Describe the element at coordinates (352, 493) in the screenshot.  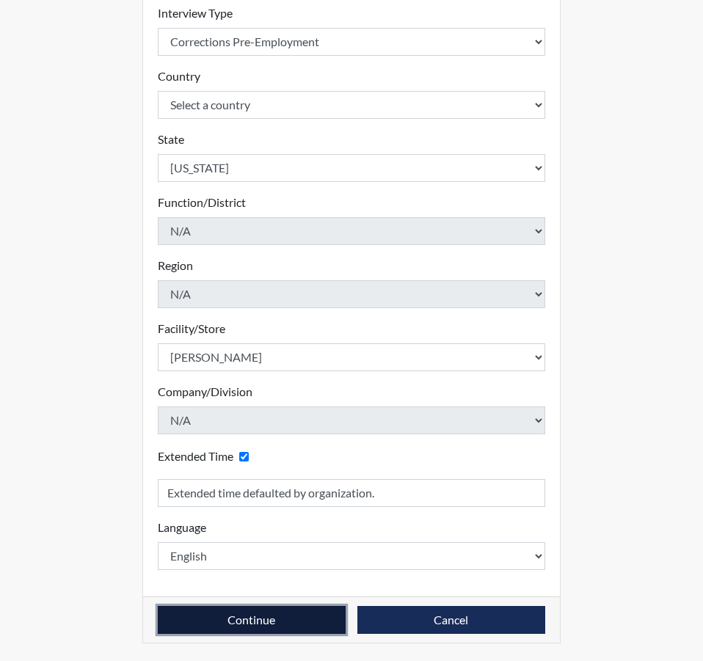
I see `input: Reason for Extension` at that location.